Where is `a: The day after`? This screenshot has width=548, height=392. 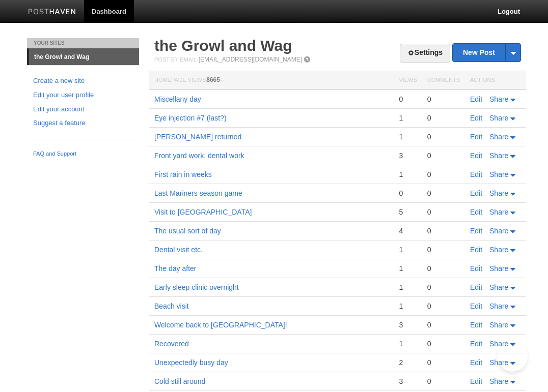
a: The day after is located at coordinates (175, 268).